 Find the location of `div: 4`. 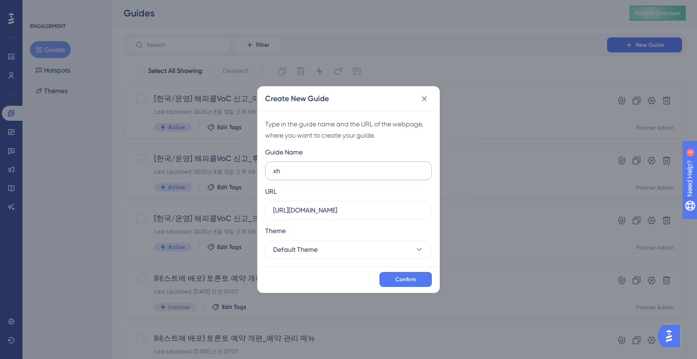

div: 4 is located at coordinates (67, 8).